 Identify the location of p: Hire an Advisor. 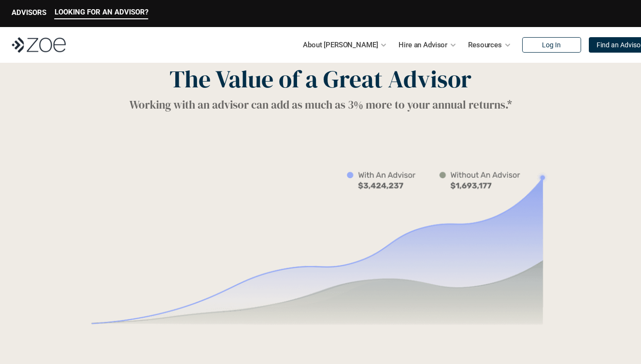
(423, 45).